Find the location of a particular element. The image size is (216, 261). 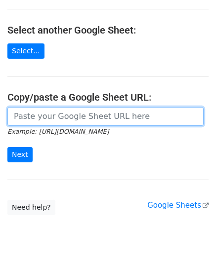

h4: Copy/paste a Google Sheet URL: is located at coordinates (108, 97).